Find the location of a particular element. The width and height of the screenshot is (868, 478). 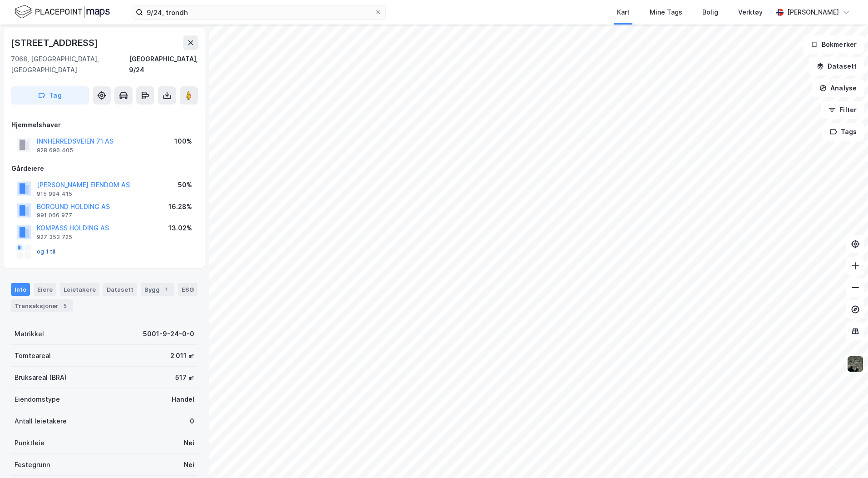

div: Verktøy is located at coordinates (750, 12).